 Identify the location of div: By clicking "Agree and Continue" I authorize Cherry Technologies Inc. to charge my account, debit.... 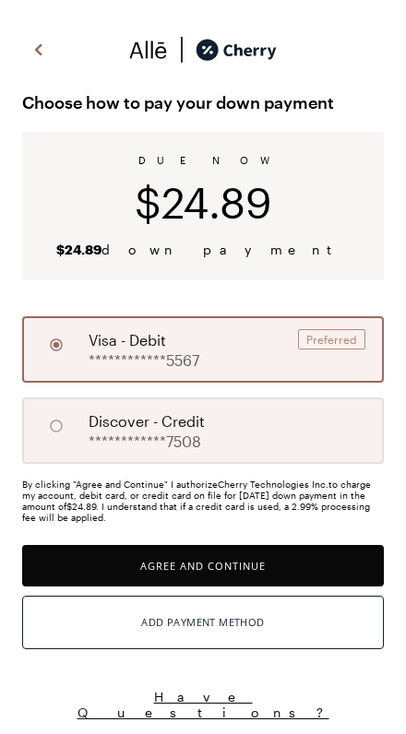
(203, 501).